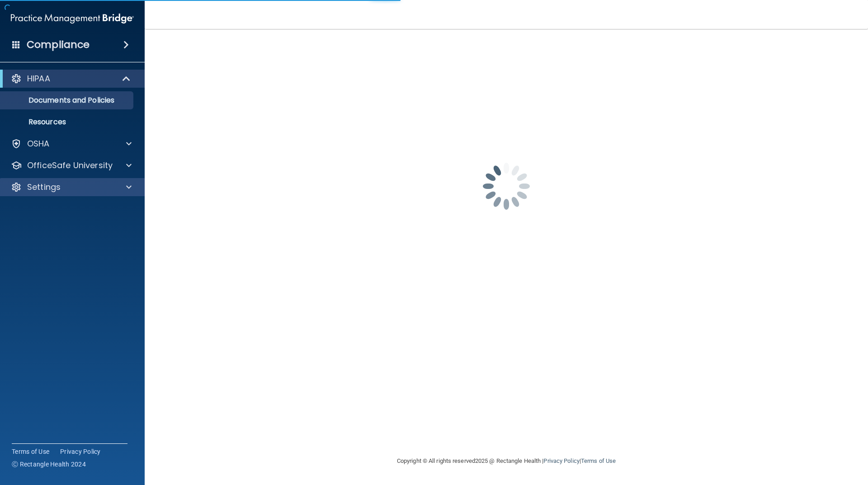 The width and height of the screenshot is (868, 485). I want to click on a: HIPAA, so click(71, 79).